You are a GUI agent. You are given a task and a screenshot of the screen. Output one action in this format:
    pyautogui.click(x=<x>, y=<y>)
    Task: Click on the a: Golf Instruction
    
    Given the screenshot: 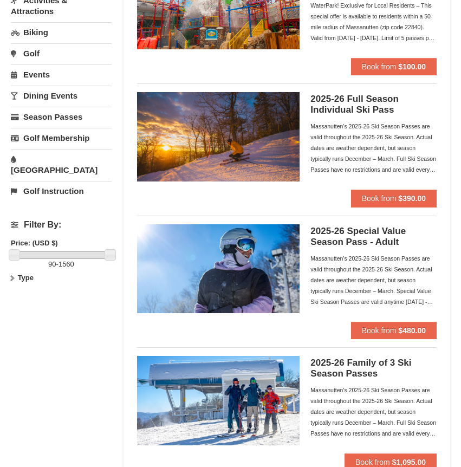 What is the action you would take?
    pyautogui.click(x=61, y=191)
    